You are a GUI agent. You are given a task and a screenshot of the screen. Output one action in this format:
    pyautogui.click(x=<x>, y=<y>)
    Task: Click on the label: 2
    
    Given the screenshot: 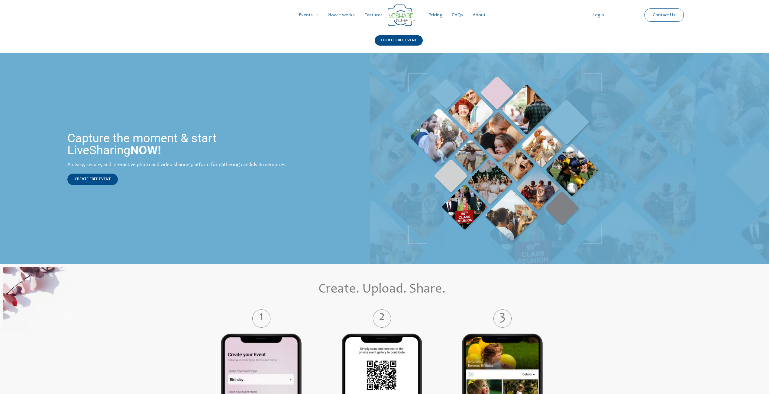 What is the action you would take?
    pyautogui.click(x=382, y=319)
    